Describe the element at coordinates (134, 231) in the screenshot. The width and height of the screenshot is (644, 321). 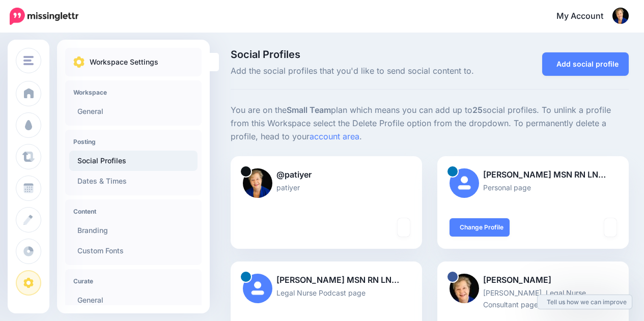
I see `a: Branding` at that location.